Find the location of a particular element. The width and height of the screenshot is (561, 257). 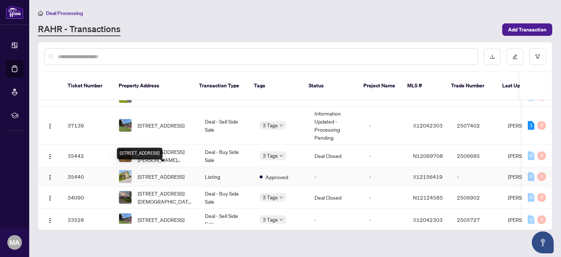

td: 2506902 is located at coordinates (477, 197).